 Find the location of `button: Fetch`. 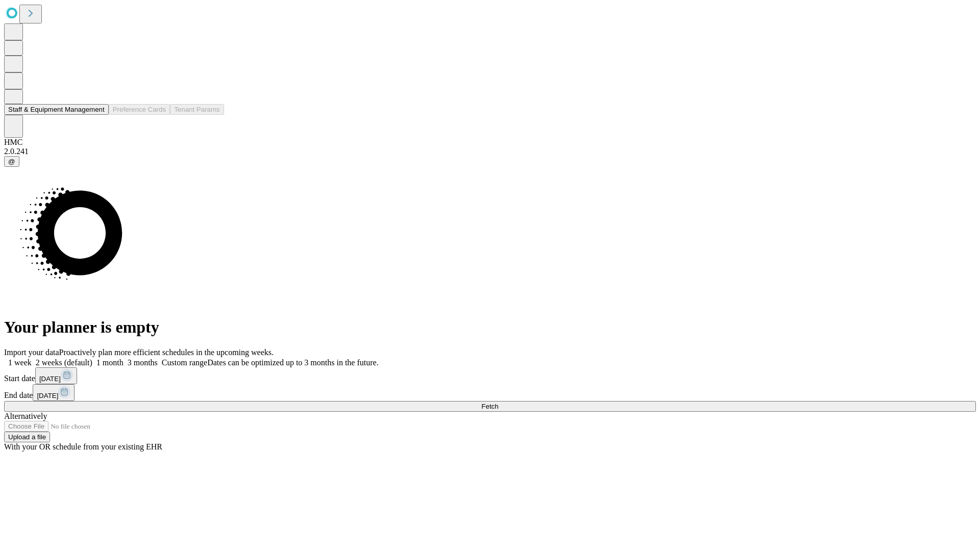

button: Fetch is located at coordinates (490, 406).